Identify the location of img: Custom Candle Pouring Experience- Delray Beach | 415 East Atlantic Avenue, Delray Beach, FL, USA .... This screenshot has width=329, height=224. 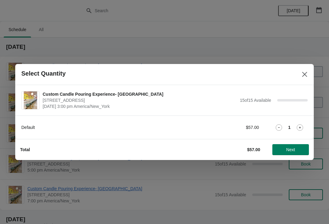
(30, 100).